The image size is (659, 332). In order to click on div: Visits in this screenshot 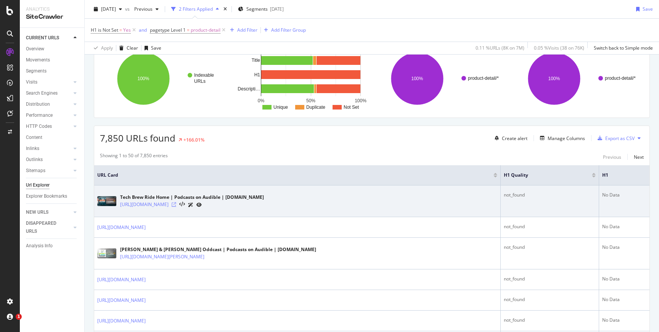, I will do `click(32, 82)`.